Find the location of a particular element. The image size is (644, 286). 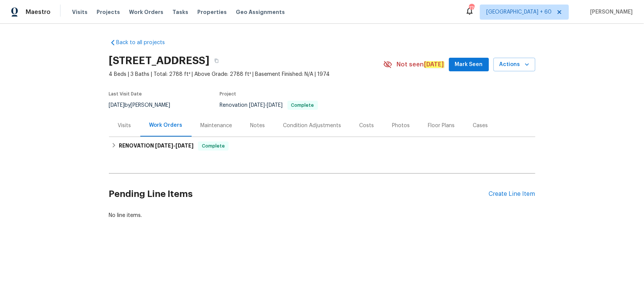

span: Work Orders is located at coordinates (146, 12).